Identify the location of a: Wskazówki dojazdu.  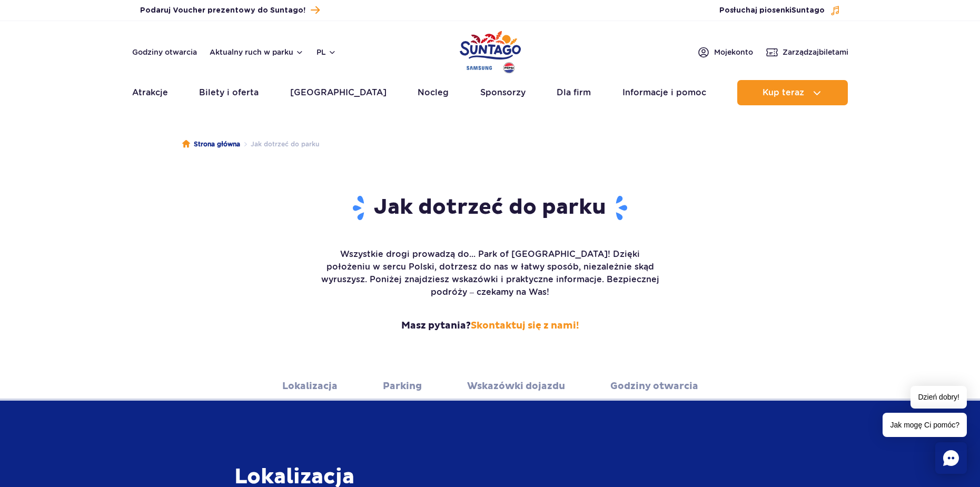
(516, 386).